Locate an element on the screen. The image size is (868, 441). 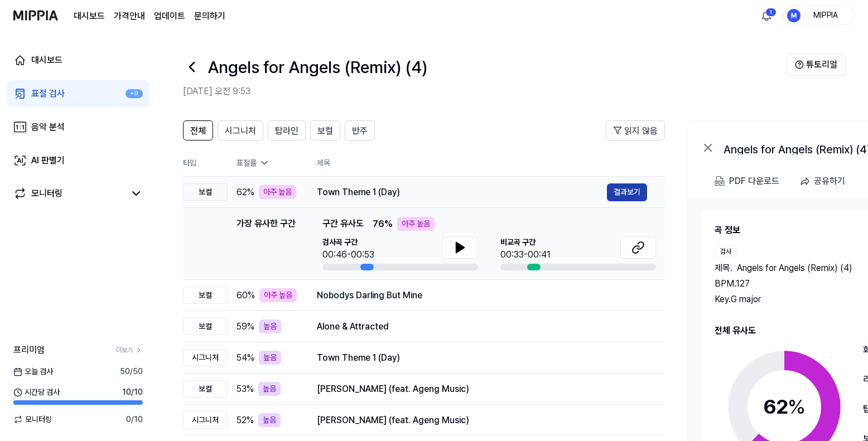
img: profile is located at coordinates (794, 16).